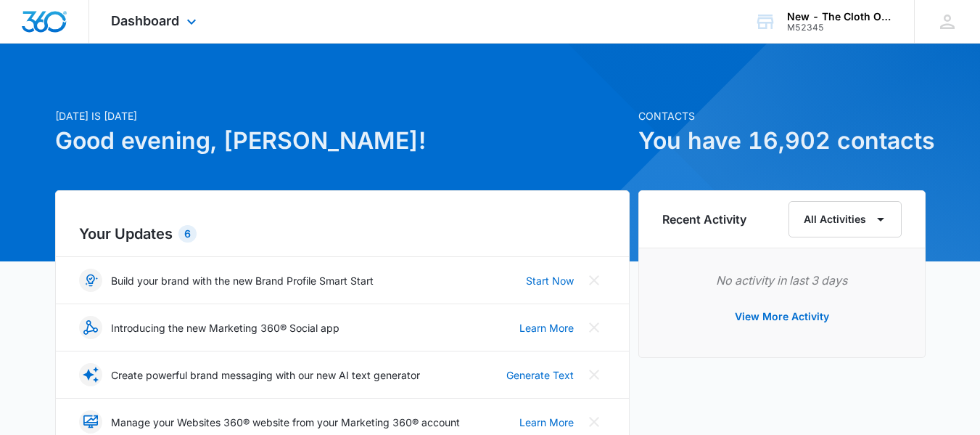 This screenshot has height=435, width=980. Describe the element at coordinates (841, 16) in the screenshot. I see `div: account name` at that location.